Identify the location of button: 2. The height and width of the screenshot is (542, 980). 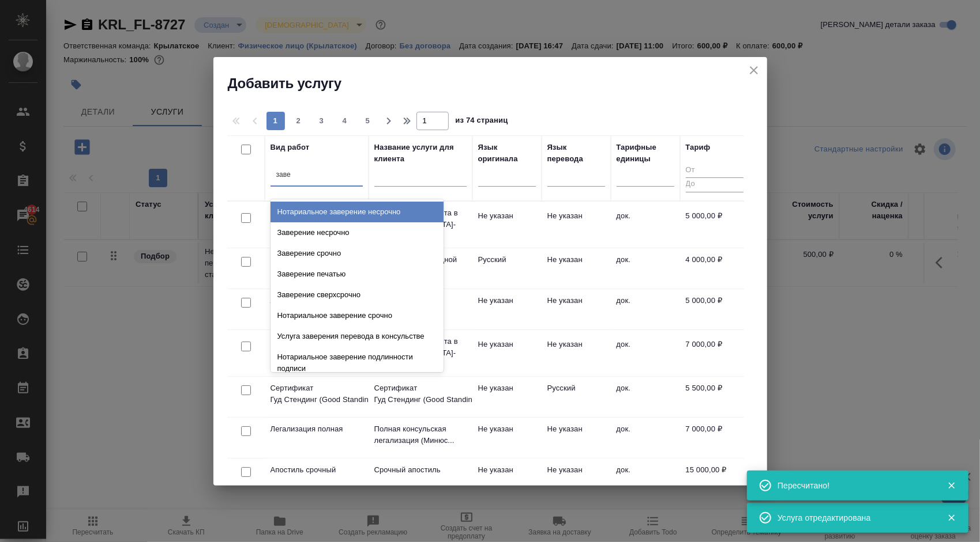
(299, 121).